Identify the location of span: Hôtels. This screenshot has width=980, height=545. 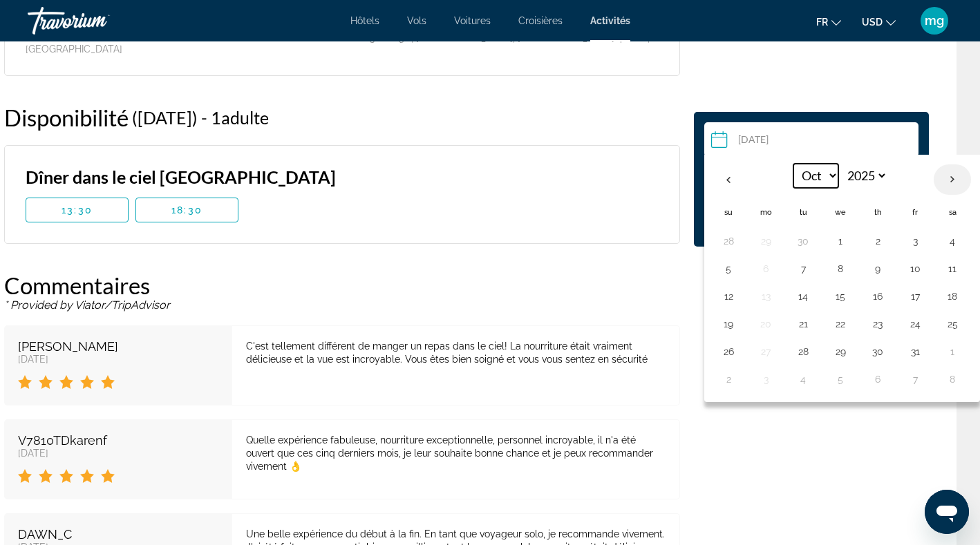
(364, 21).